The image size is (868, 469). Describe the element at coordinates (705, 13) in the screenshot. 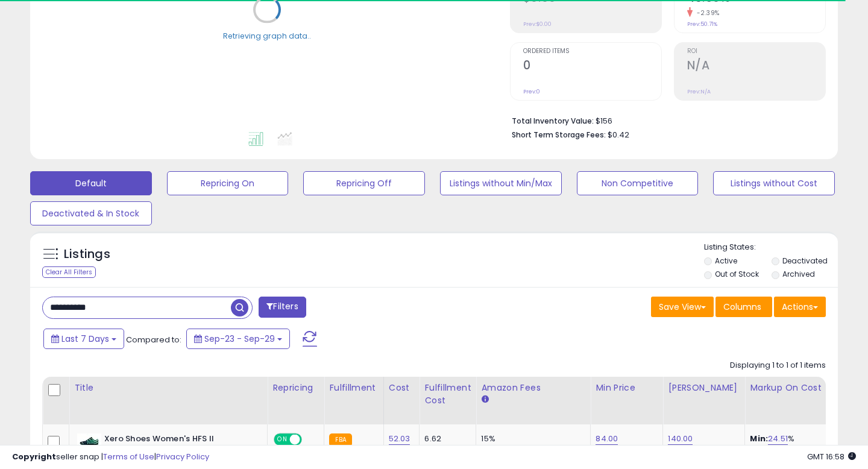

I see `small: -2.39%` at that location.